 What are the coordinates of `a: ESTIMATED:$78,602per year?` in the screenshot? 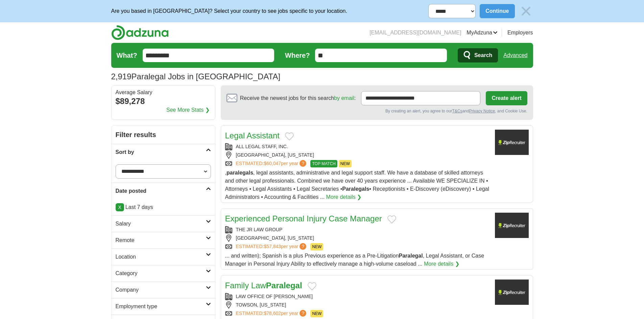 It's located at (272, 314).